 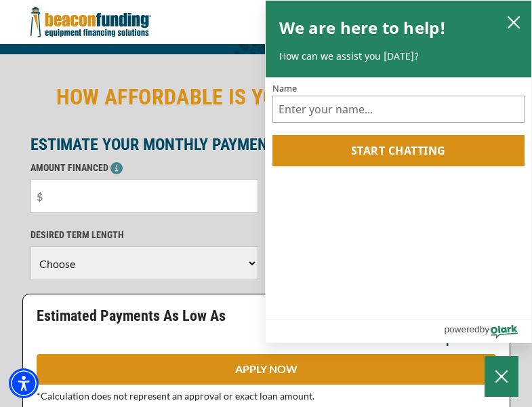 What do you see at coordinates (266, 97) in the screenshot?
I see `h2: HOW AFFORDABLE IS YOUR NEXT TOW TRUCK?` at bounding box center [266, 97].